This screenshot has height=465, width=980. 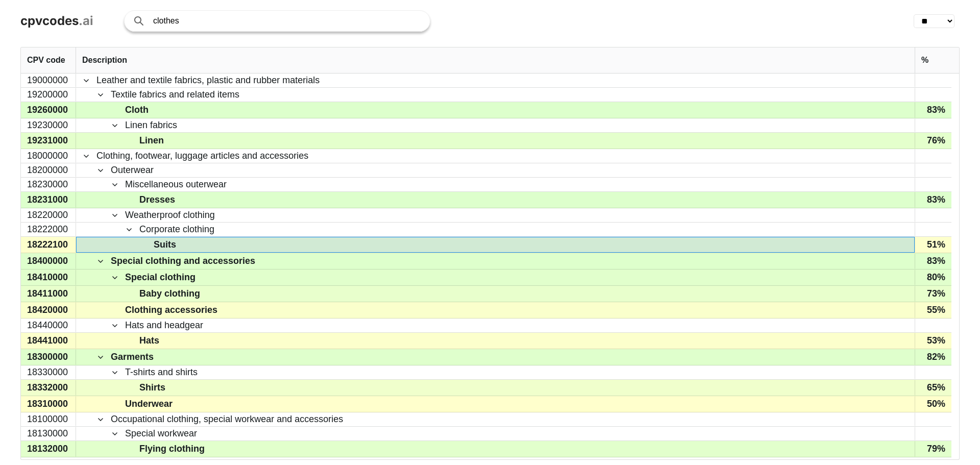 What do you see at coordinates (172, 448) in the screenshot?
I see `span: Flying clothing` at bounding box center [172, 448].